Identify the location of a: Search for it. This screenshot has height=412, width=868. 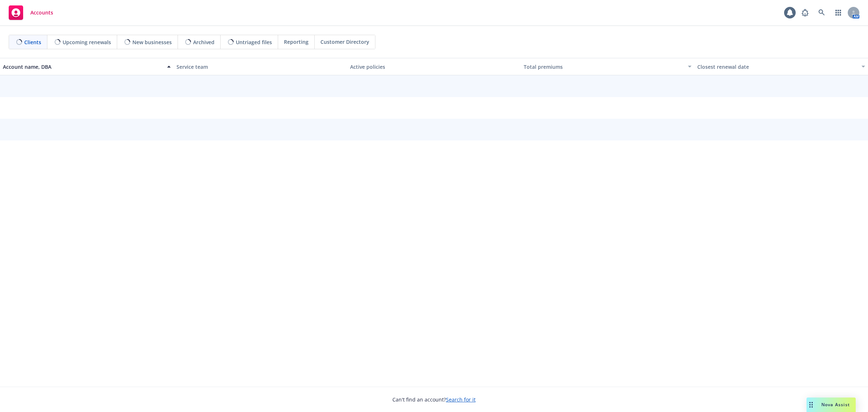
(461, 399).